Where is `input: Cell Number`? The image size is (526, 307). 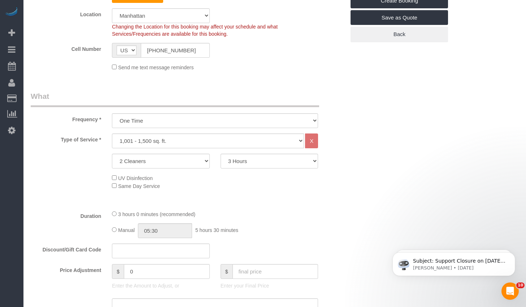
input: Cell Number is located at coordinates (175, 50).